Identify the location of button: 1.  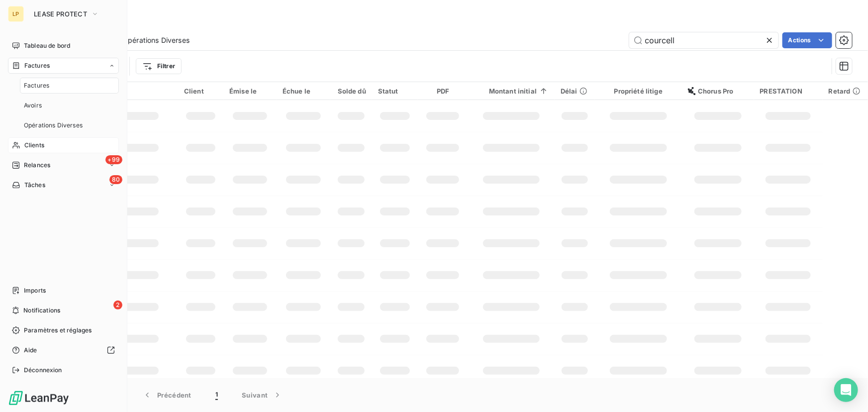
(216, 395).